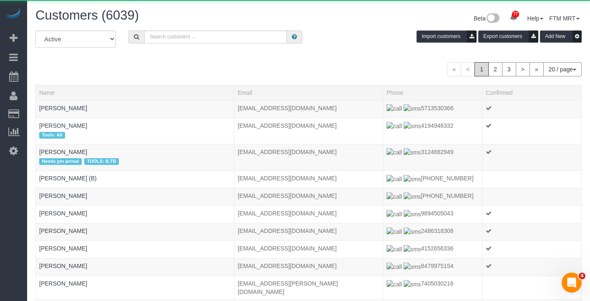 Image resolution: width=590 pixels, height=301 pixels. I want to click on span: TOOLS: B,TB, so click(101, 161).